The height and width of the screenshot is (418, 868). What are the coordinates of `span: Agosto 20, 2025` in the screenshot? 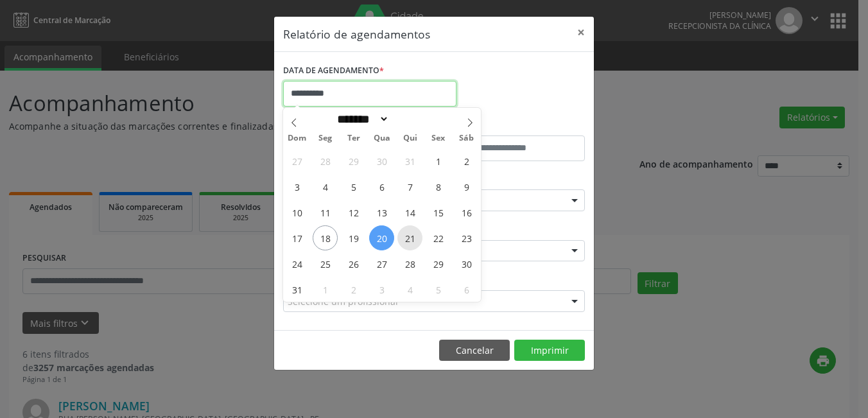 It's located at (381, 237).